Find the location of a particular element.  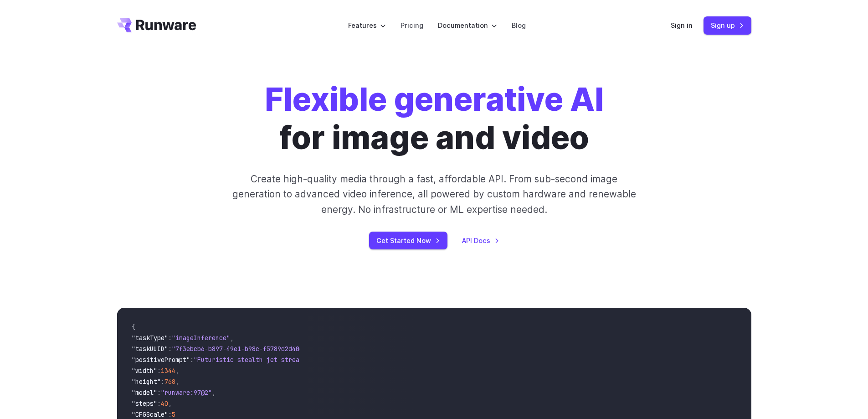

a: Pricing is located at coordinates (412, 25).